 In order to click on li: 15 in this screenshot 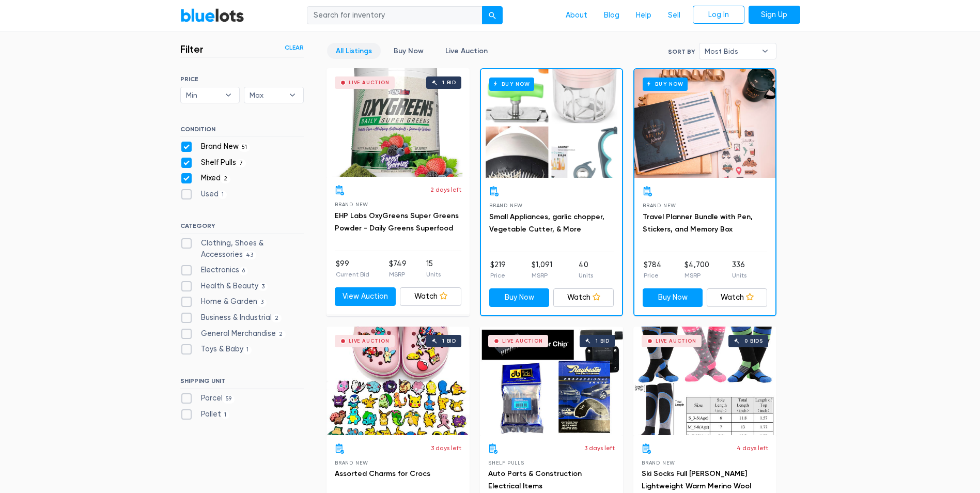, I will do `click(433, 268)`.